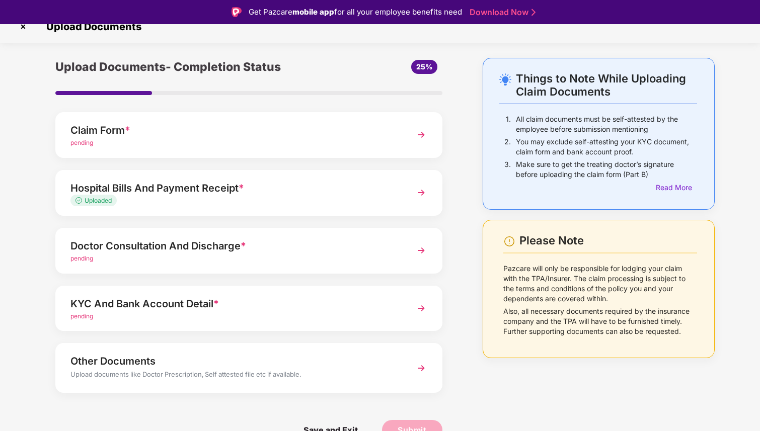  What do you see at coordinates (534, 12) in the screenshot?
I see `img: Stroke` at bounding box center [534, 12].